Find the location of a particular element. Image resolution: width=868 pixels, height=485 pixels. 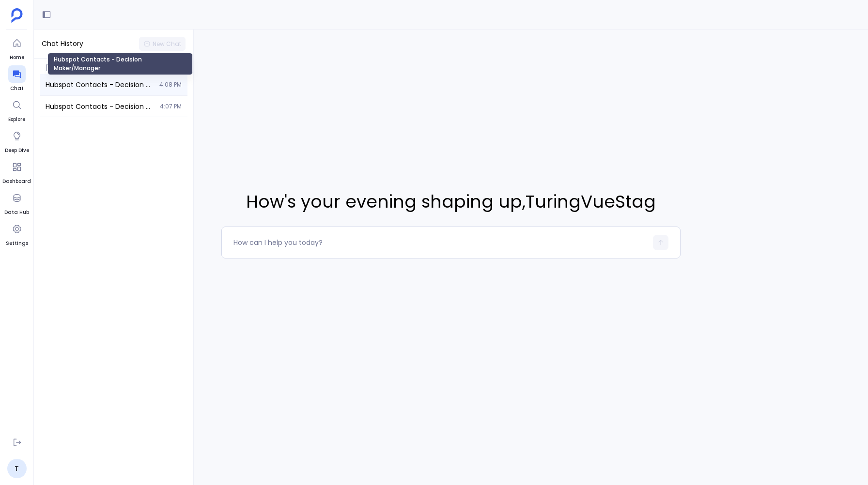

span: Chat History is located at coordinates (63, 44).